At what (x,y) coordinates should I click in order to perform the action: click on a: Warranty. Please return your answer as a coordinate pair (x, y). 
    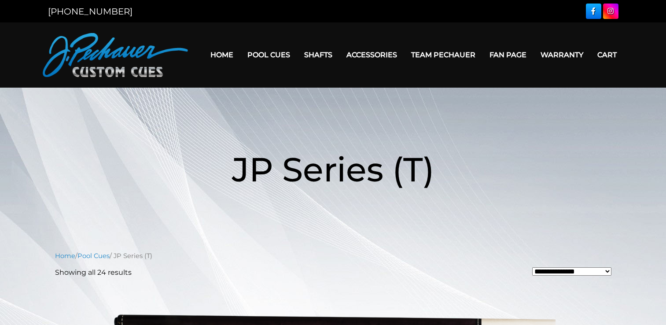
    Looking at the image, I should click on (562, 55).